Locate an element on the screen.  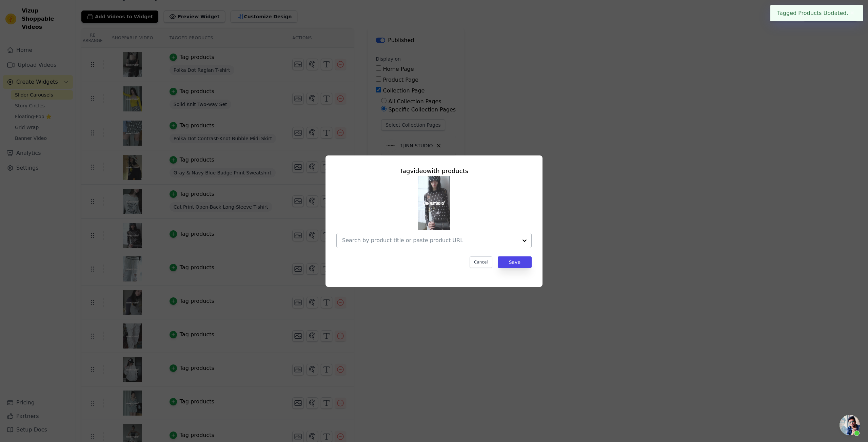
button: Save is located at coordinates (515, 262).